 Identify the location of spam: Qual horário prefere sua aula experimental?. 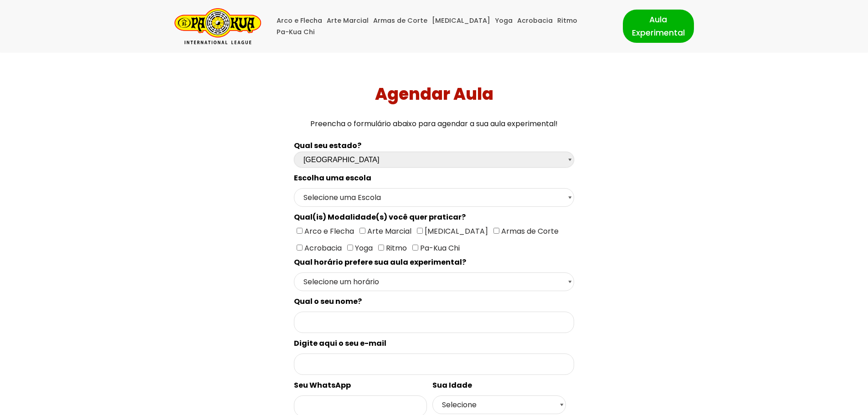
(380, 261).